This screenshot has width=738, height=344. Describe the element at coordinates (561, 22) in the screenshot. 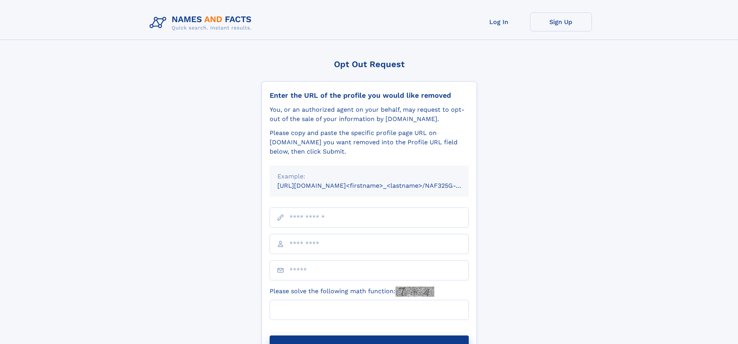

I see `a: Sign Up` at that location.